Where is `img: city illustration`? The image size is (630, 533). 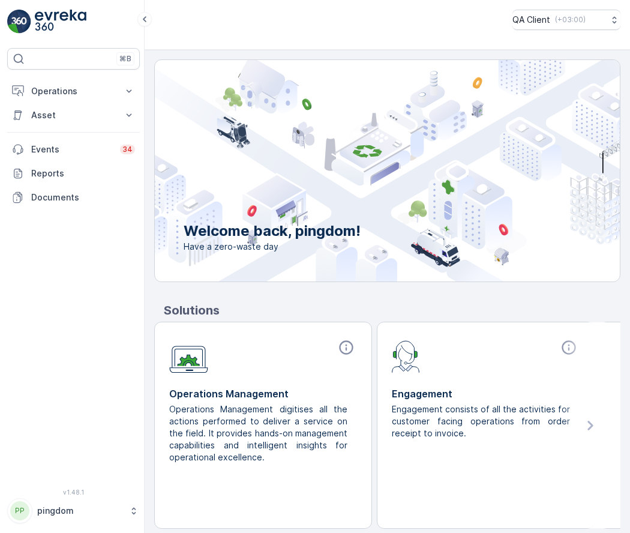 img: city illustration is located at coordinates (360, 170).